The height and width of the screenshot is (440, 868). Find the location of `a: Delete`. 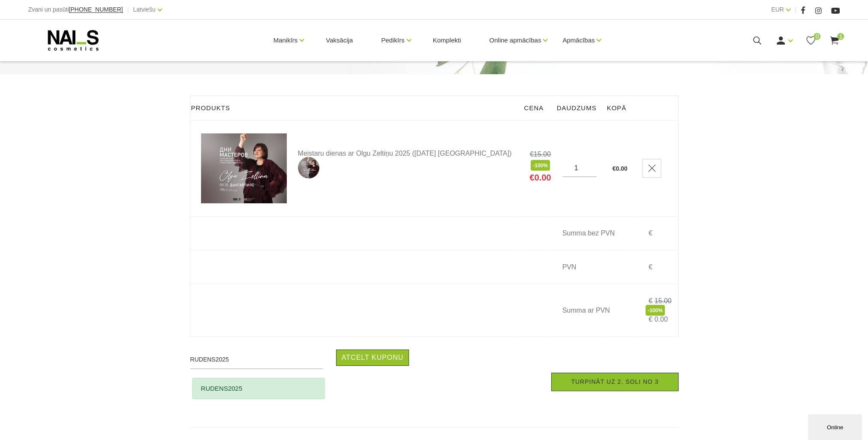

a: Delete is located at coordinates (652, 168).